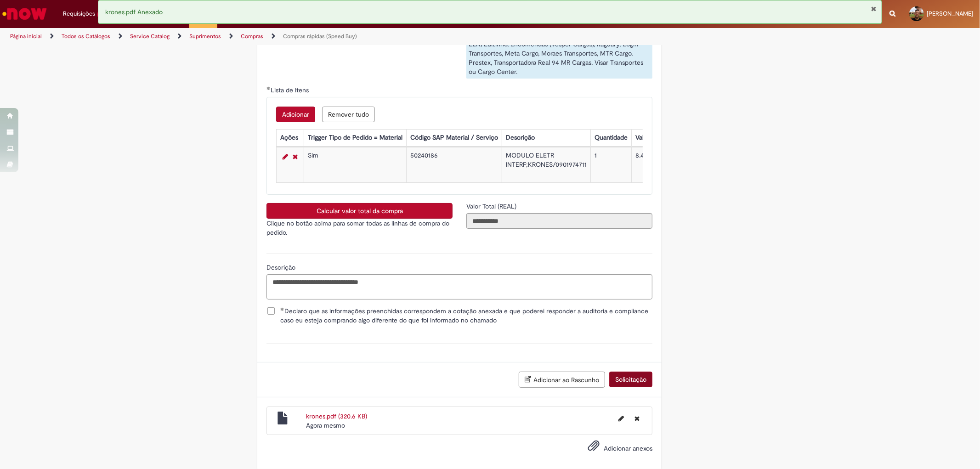  What do you see at coordinates (282, 267) in the screenshot?
I see `span: Descrição` at bounding box center [282, 267].